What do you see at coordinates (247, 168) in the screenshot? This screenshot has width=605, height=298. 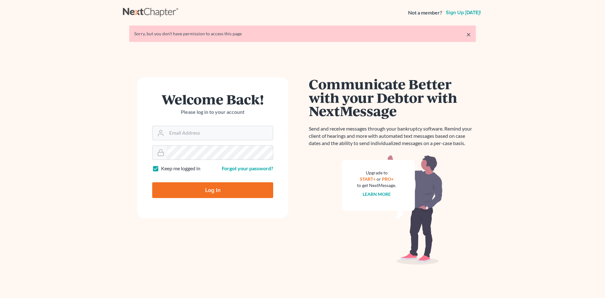 I see `a: Forgot your password?` at bounding box center [247, 168].